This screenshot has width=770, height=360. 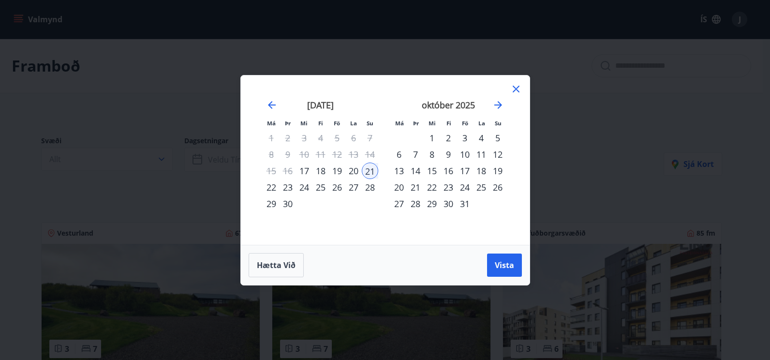 I want to click on td: Choose mánudagur, 22. september 2025 as your check-out date. It’s available., so click(x=271, y=187).